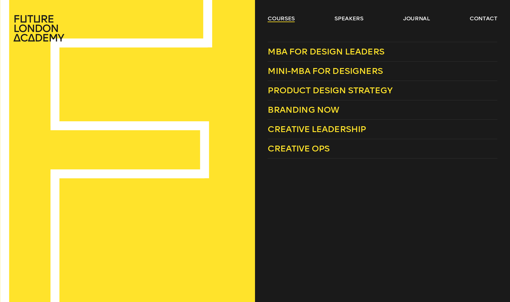 This screenshot has width=510, height=302. I want to click on span: Product Design Strategy, so click(330, 90).